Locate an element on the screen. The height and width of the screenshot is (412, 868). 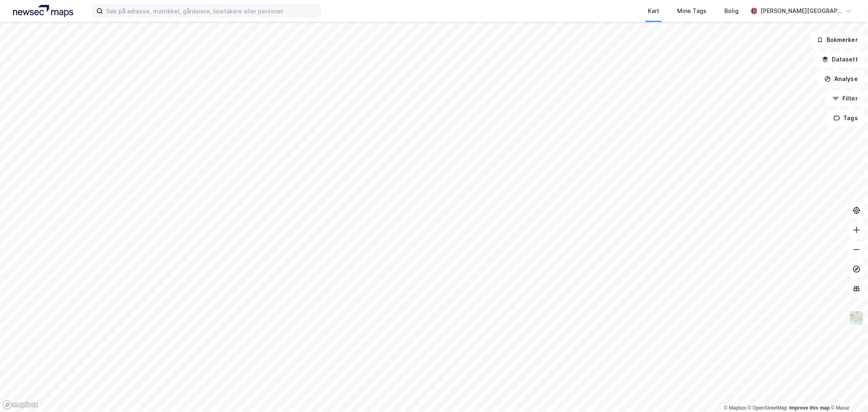
div: Mine Tags is located at coordinates (691, 11).